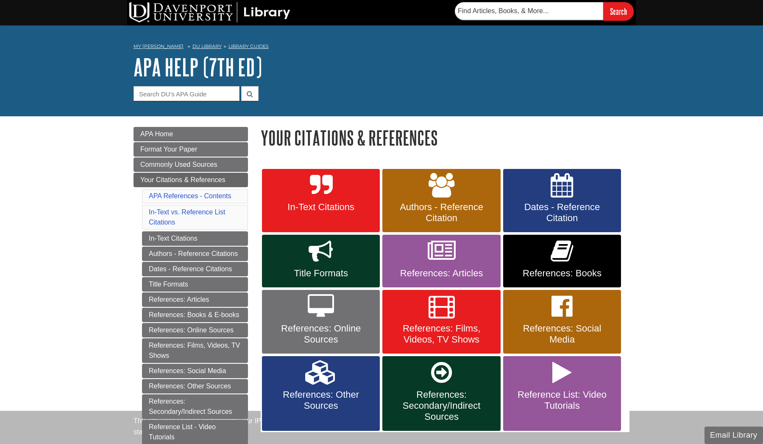  What do you see at coordinates (195, 269) in the screenshot?
I see `a: Dates - Reference Citations` at bounding box center [195, 269].